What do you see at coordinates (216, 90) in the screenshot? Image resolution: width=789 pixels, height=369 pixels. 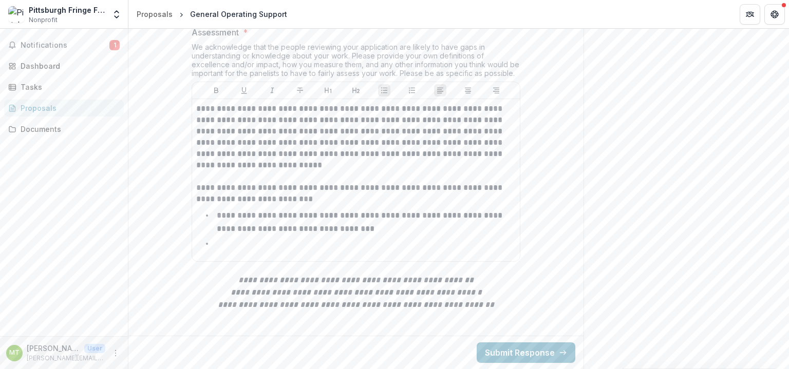 I see `button: Bold` at bounding box center [216, 90].